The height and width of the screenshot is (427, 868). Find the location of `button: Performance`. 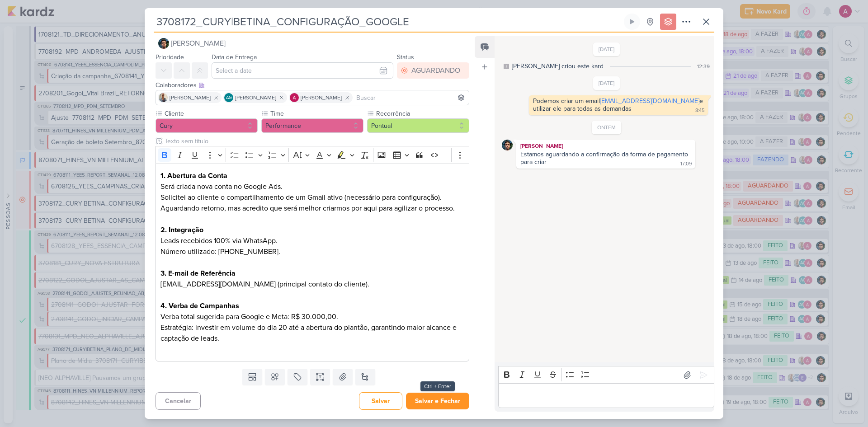

button: Performance is located at coordinates (313, 126).